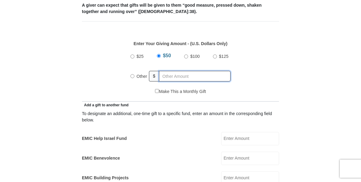  I want to click on label: EMIC Help Israel Fund, so click(104, 139).